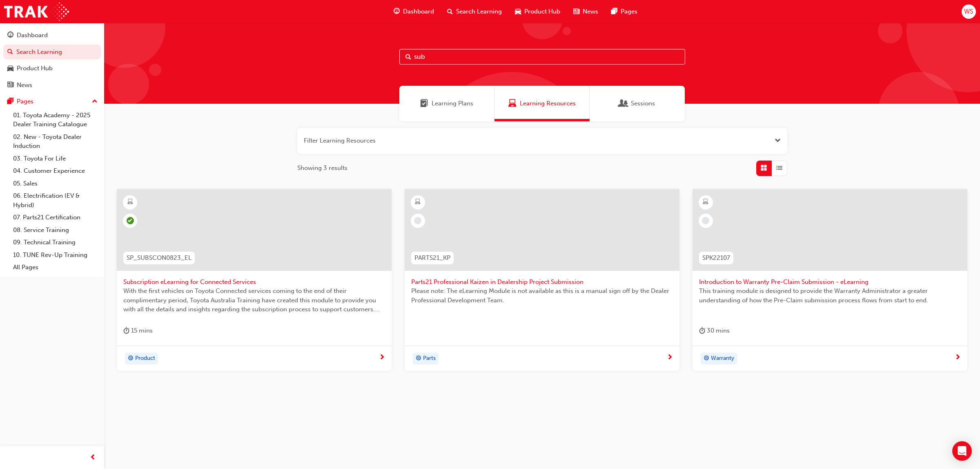 Image resolution: width=980 pixels, height=469 pixels. I want to click on a: SessionsSessions, so click(637, 103).